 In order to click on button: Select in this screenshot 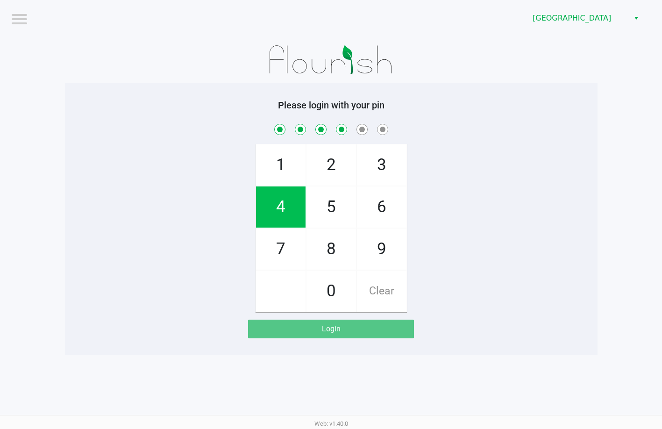, I will do `click(635, 18)`.